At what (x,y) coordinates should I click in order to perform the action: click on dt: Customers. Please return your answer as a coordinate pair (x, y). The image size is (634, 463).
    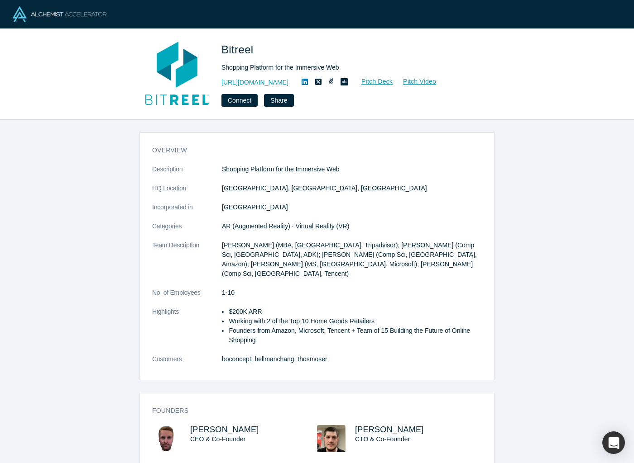
    Looking at the image, I should click on (187, 364).